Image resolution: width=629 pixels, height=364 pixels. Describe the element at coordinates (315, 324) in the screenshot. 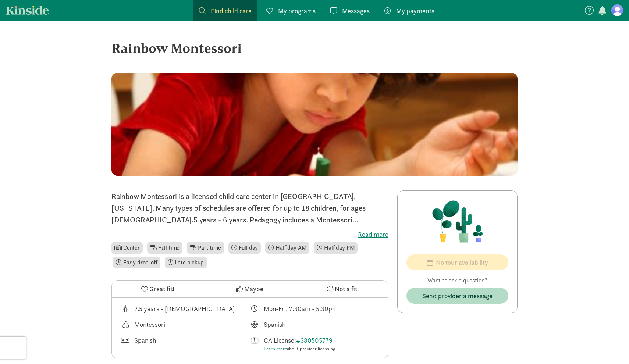

I see `div: Languages taught` at that location.